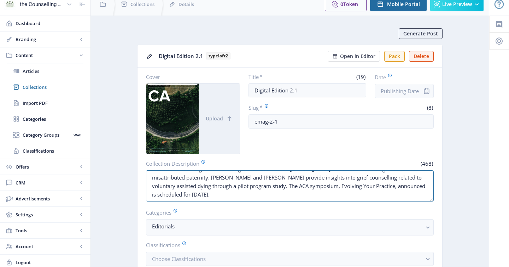 This screenshot has width=509, height=267. What do you see at coordinates (47, 39) in the screenshot?
I see `span: Branding` at bounding box center [47, 39].